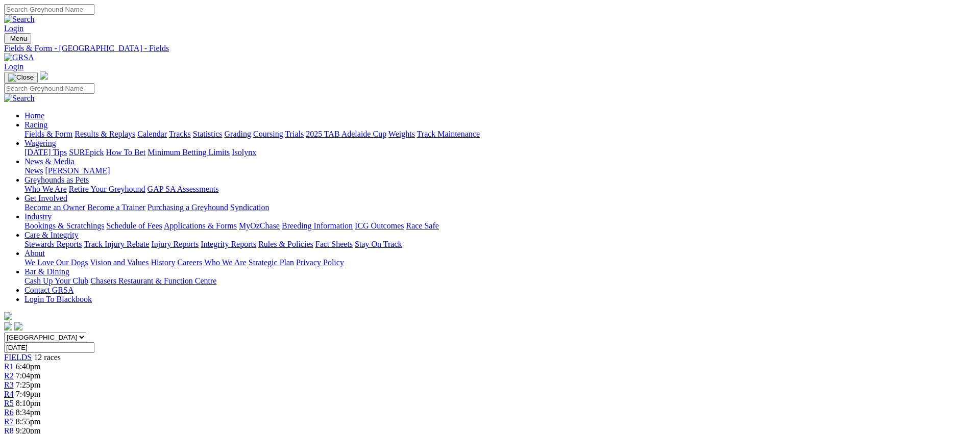 This screenshot has width=980, height=434. I want to click on a: Track Maintenance, so click(448, 134).